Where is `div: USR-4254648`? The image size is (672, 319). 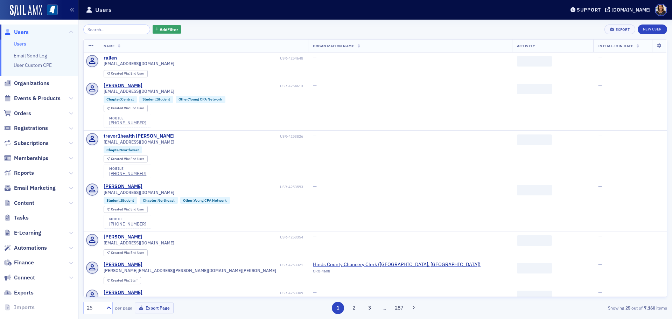
div: USR-4254648 is located at coordinates (210, 58).